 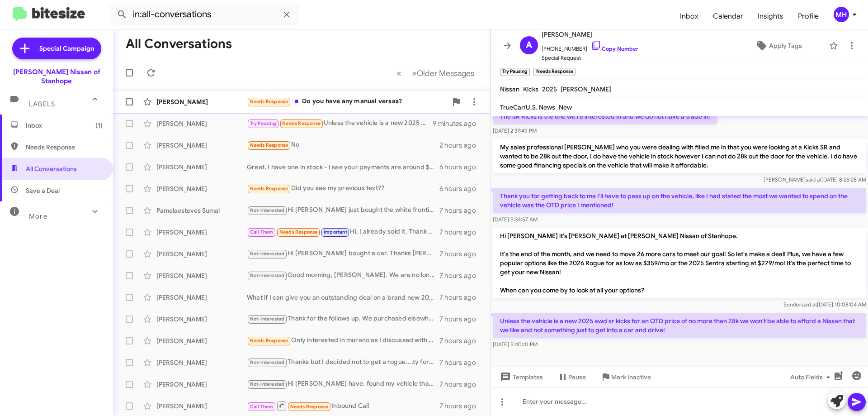 I want to click on span: Kicks, so click(x=531, y=89).